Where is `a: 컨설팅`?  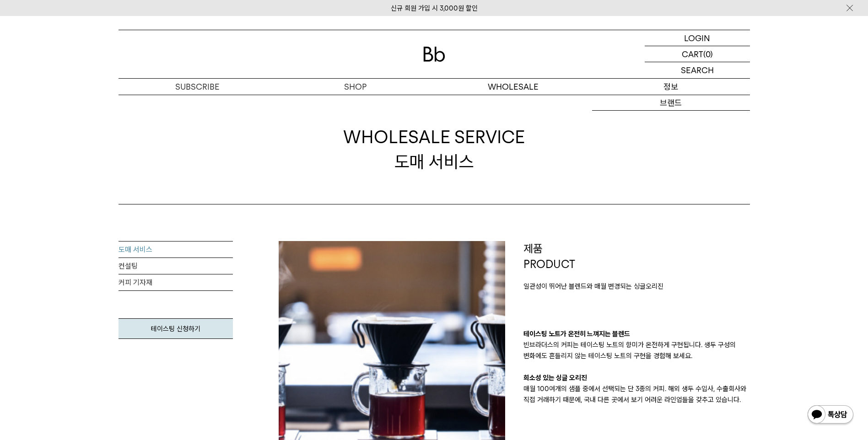
a: 컨설팅 is located at coordinates (176, 267).